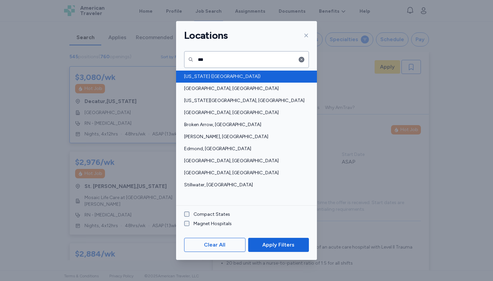 The image size is (493, 281). What do you see at coordinates (214, 245) in the screenshot?
I see `button: Clear All` at bounding box center [214, 245].